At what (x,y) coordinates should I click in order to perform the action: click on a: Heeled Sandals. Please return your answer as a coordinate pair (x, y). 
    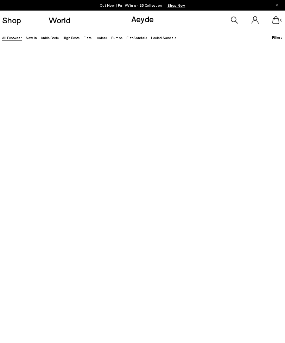
    Looking at the image, I should click on (164, 38).